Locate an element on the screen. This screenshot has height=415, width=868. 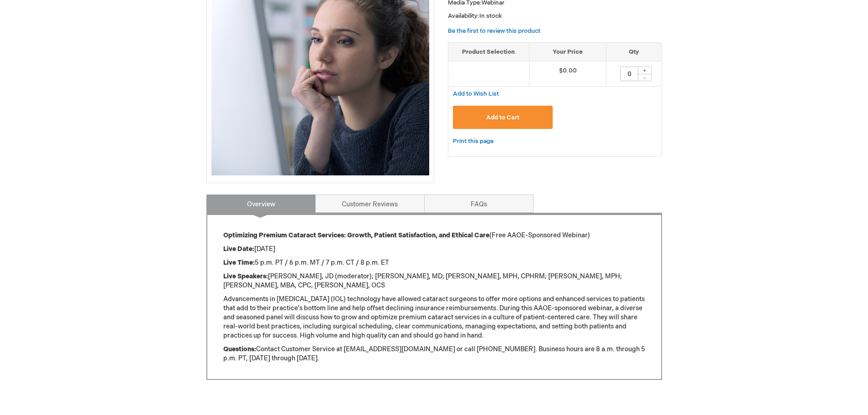
a: Customer Reviews is located at coordinates (370, 204).